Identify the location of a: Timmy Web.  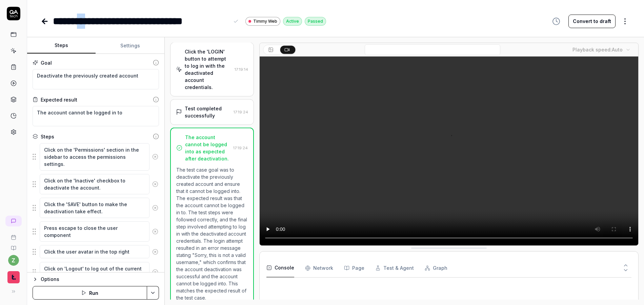
(263, 21).